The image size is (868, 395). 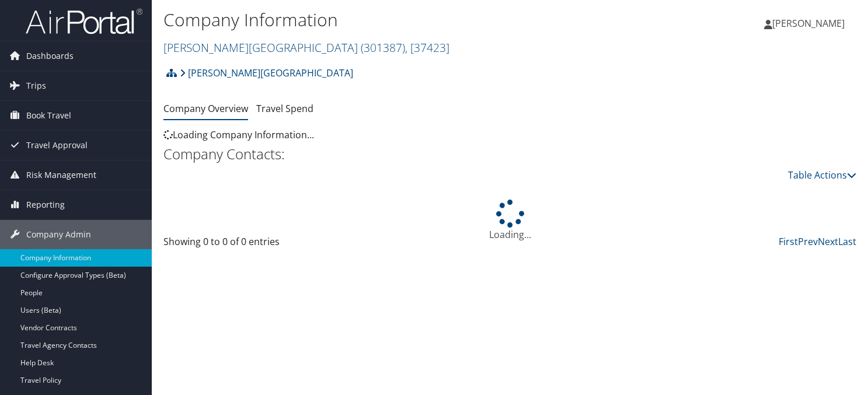 What do you see at coordinates (788, 242) in the screenshot?
I see `a: First` at bounding box center [788, 242].